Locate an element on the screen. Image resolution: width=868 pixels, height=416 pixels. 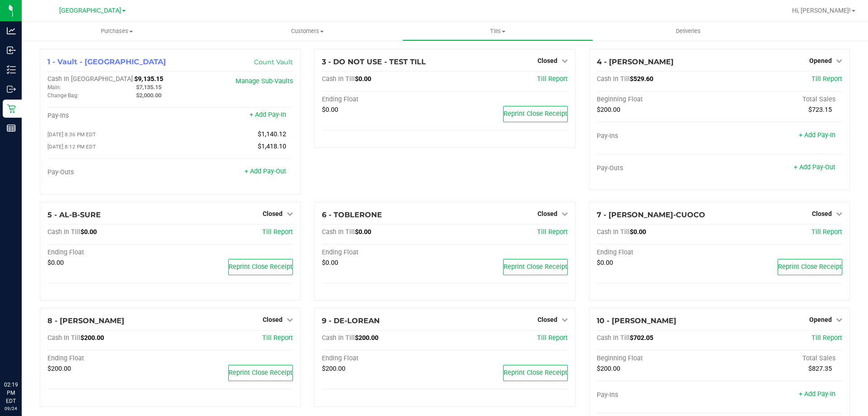
span: 5 - AL-B-SURE is located at coordinates (74, 214).